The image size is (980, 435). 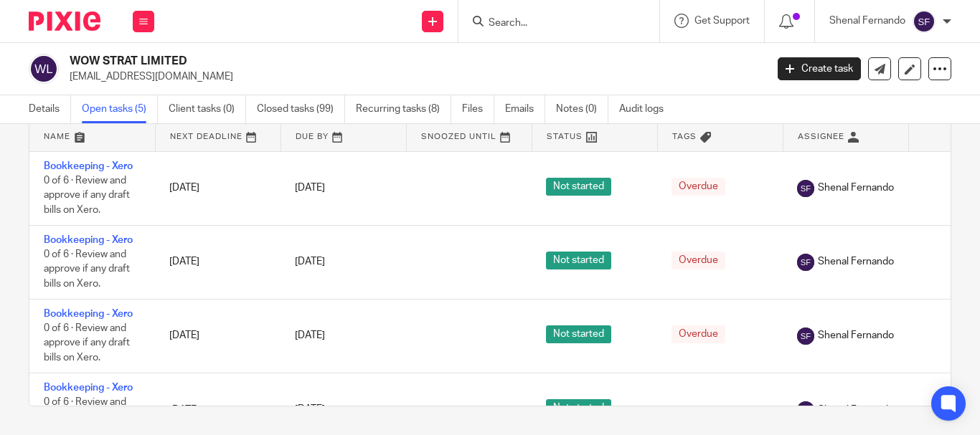 I want to click on a: Details, so click(x=50, y=109).